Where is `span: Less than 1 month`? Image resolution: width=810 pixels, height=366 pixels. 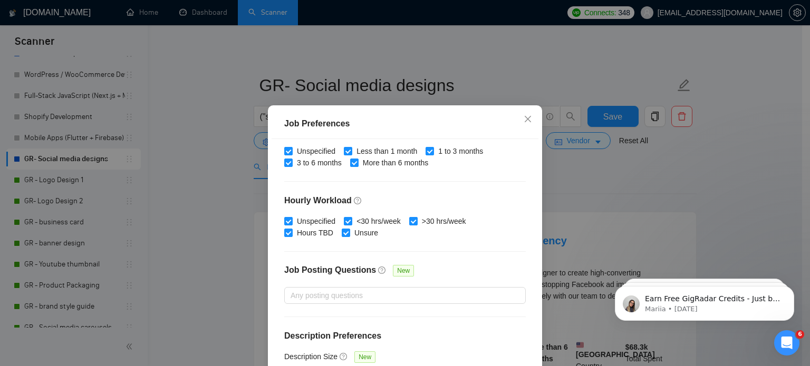 span: Less than 1 month is located at coordinates (386, 151).